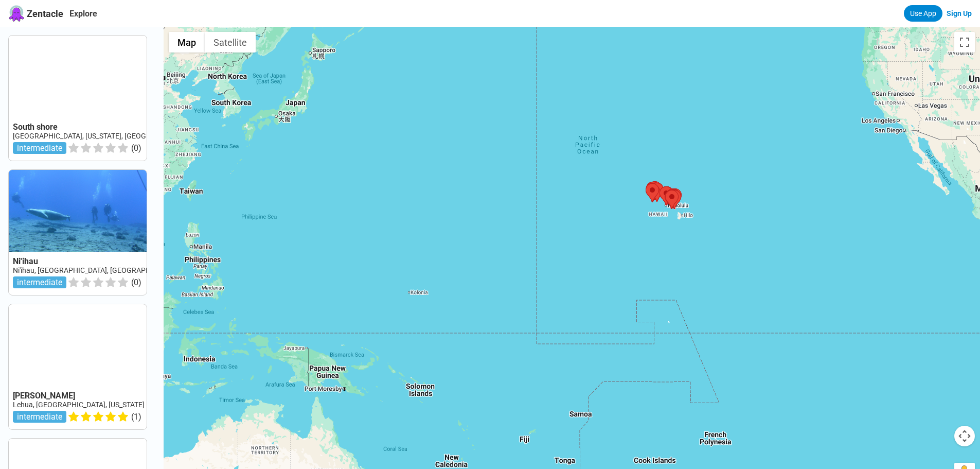 The width and height of the screenshot is (980, 469). What do you see at coordinates (16, 14) in the screenshot?
I see `img: Zentacle logo` at bounding box center [16, 14].